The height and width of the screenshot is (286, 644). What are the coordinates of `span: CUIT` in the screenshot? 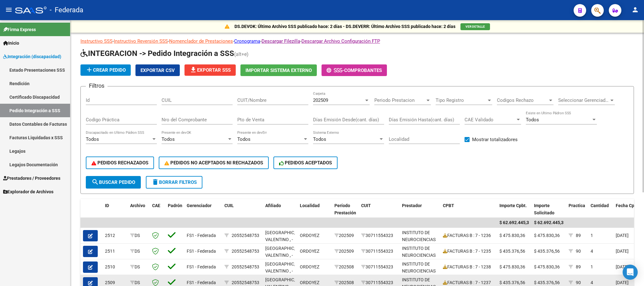 It's located at (366, 206).